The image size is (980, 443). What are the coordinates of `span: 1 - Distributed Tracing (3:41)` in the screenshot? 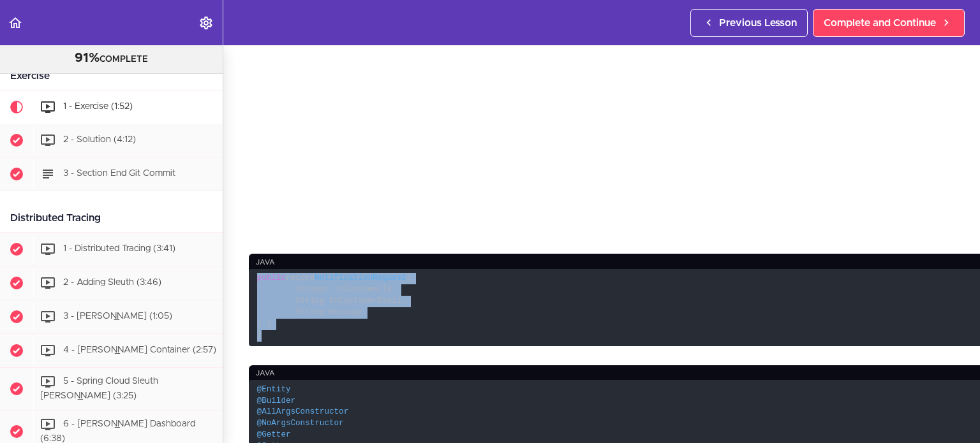 It's located at (119, 250).